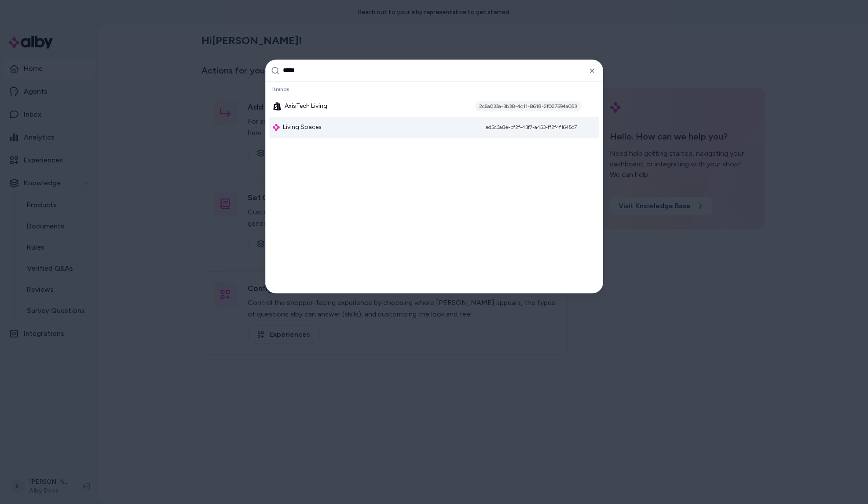 The height and width of the screenshot is (504, 868). Describe the element at coordinates (434, 89) in the screenshot. I see `div: Brands` at that location.